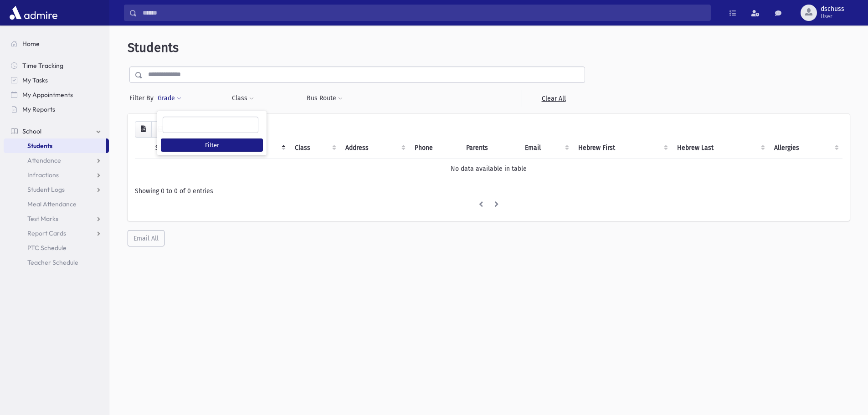 This screenshot has height=415, width=868. I want to click on a: Meal Attendance, so click(56, 204).